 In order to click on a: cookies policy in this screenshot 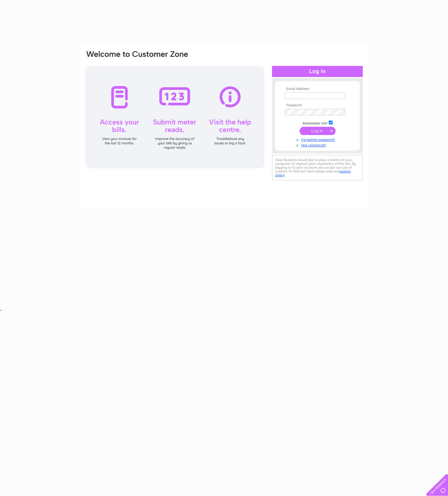, I will do `click(313, 173)`.